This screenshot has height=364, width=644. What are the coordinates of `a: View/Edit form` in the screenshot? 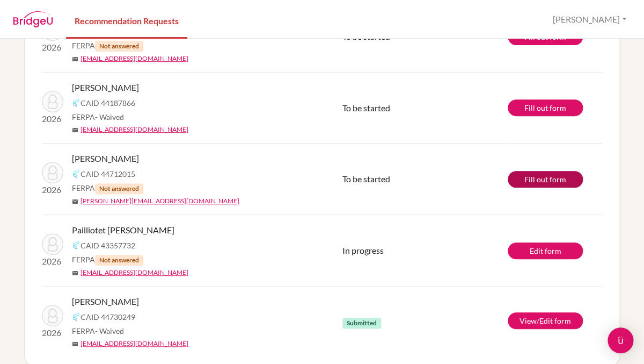 It's located at (545, 320).